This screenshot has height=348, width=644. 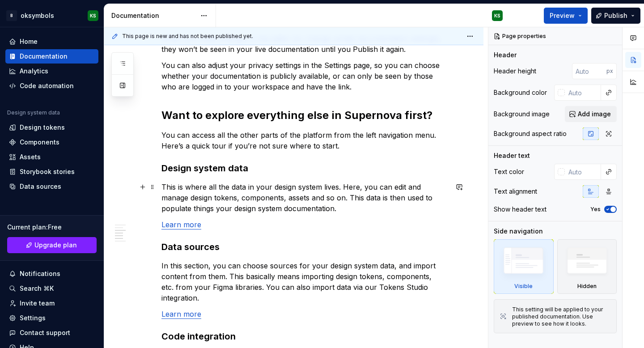 What do you see at coordinates (505, 55) in the screenshot?
I see `div: Header` at bounding box center [505, 55].